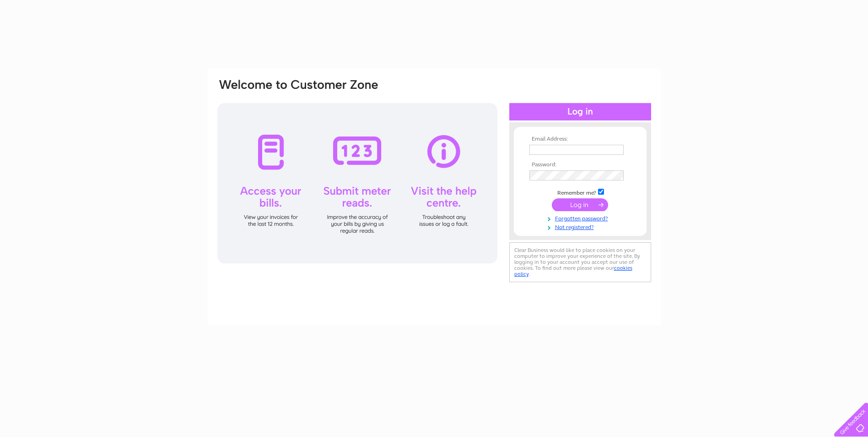  I want to click on div: Clear Business would like to place cookies on your computer to improve your experience of the sit..., so click(580, 262).